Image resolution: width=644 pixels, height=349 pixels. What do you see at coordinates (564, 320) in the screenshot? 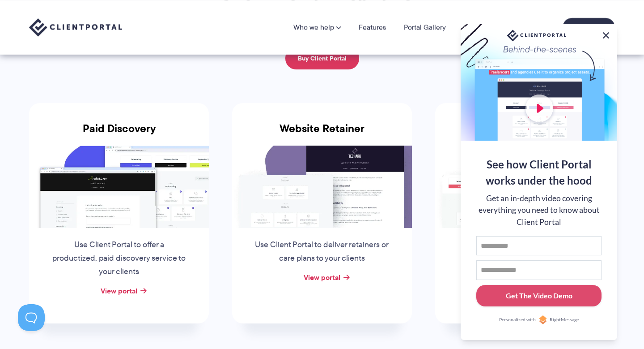
I see `span: RightMessage` at bounding box center [564, 320].